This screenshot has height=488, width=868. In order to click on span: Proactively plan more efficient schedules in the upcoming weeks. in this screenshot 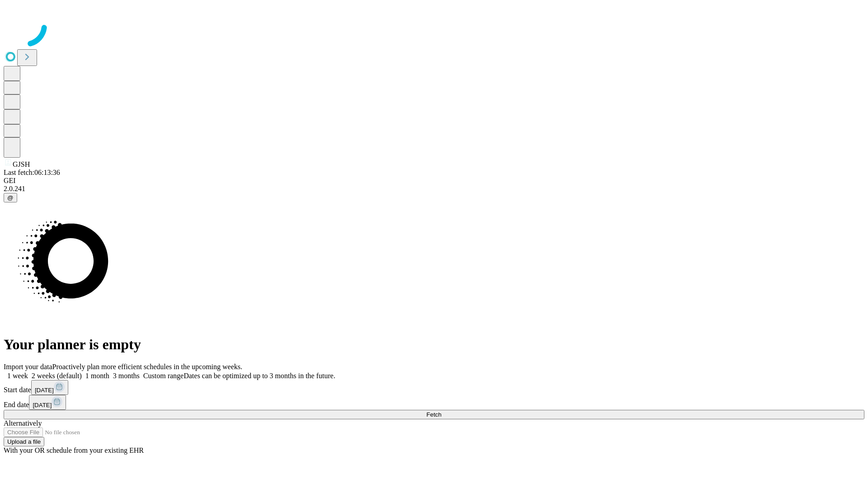, I will do `click(147, 367)`.